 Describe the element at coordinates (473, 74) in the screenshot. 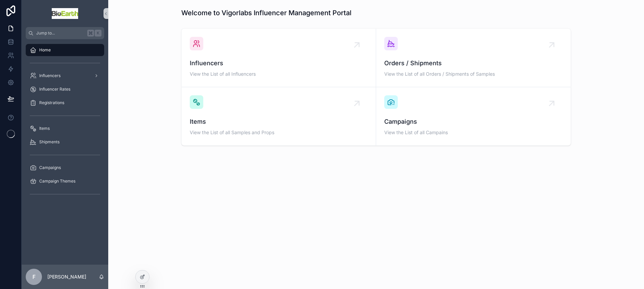

I see `span: View the List of all Orders / Shipments of Samples` at that location.